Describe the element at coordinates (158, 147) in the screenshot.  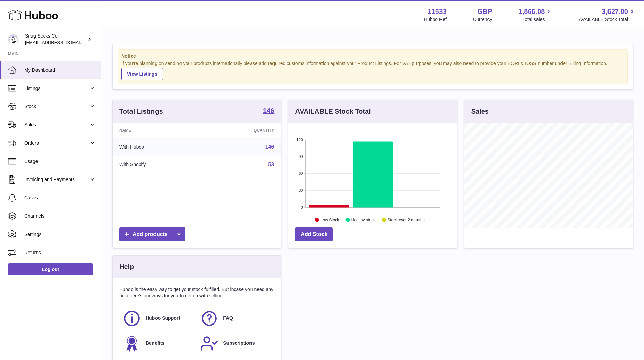
I see `td: With Huboo` at that location.